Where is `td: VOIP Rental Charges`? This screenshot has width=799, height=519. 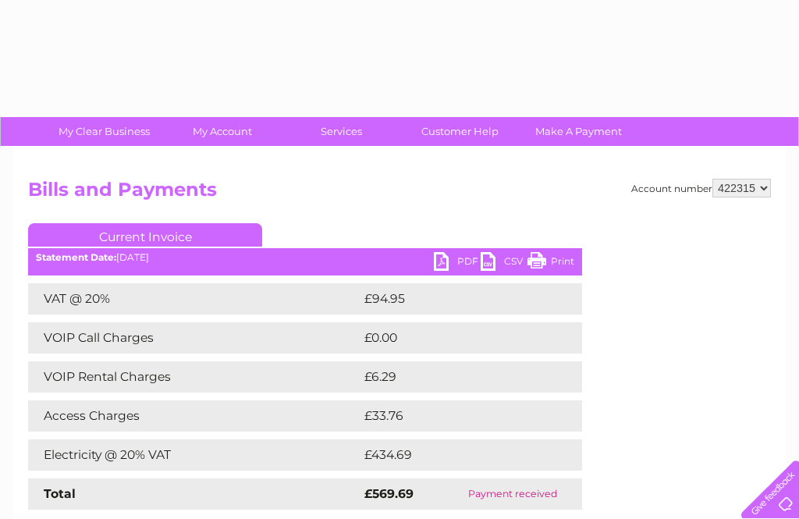 td: VOIP Rental Charges is located at coordinates (194, 377).